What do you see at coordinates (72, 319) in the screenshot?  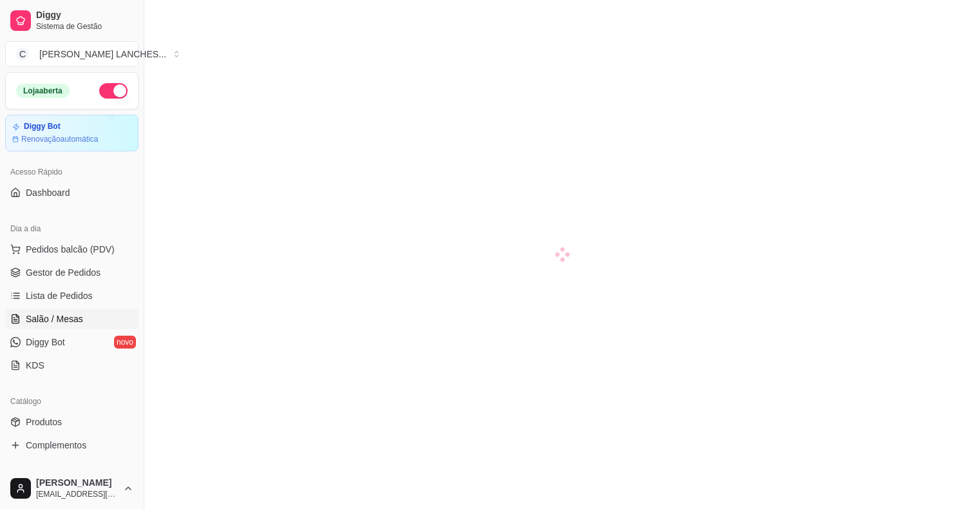 I see `a: Salão / Mesas` at bounding box center [72, 319].